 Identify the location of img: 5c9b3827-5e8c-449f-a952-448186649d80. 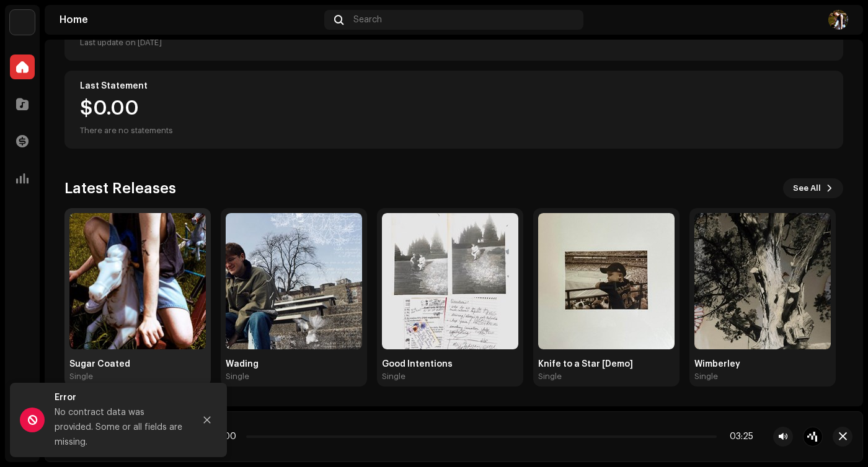
(838, 20).